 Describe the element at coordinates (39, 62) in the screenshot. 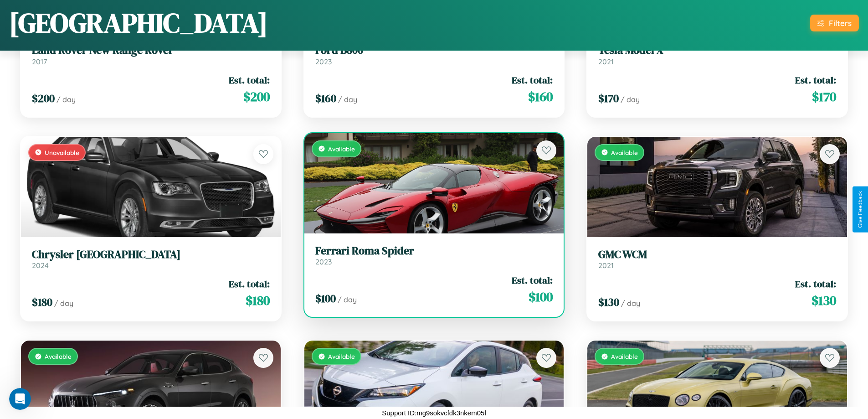

I see `span: 2017` at that location.